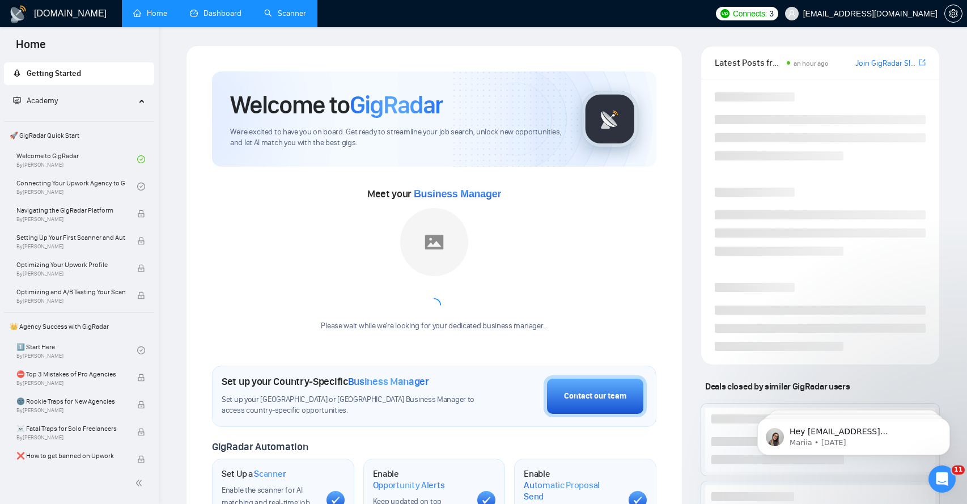  What do you see at coordinates (750, 14) in the screenshot?
I see `span: Connects:` at bounding box center [750, 14].